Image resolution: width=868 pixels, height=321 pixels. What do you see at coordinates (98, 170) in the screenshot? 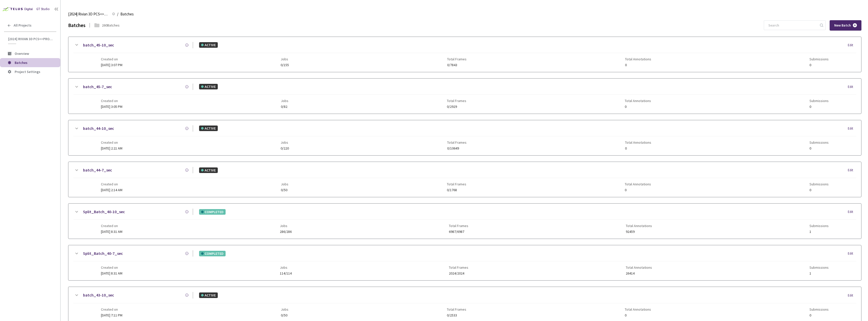
I see `a: batch_44-7_sec` at bounding box center [98, 170].